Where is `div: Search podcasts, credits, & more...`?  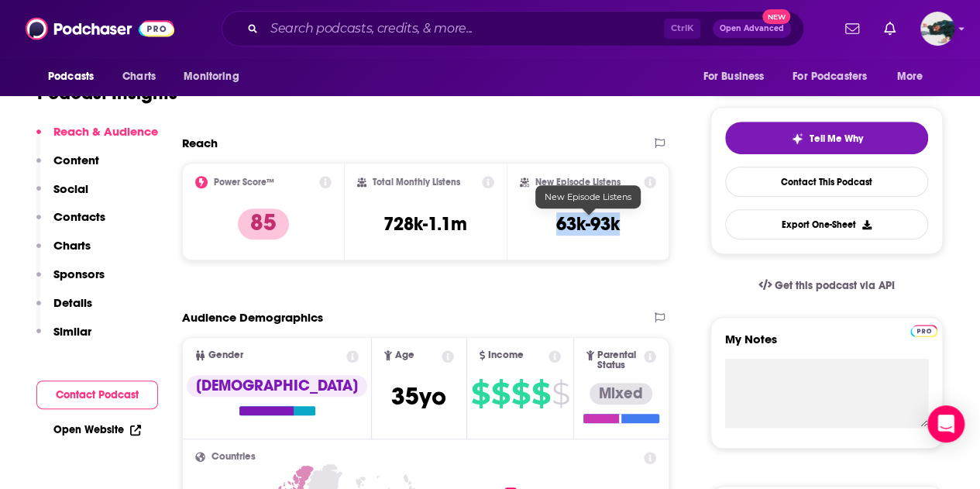
div: Search podcasts, credits, & more... is located at coordinates (513, 29).